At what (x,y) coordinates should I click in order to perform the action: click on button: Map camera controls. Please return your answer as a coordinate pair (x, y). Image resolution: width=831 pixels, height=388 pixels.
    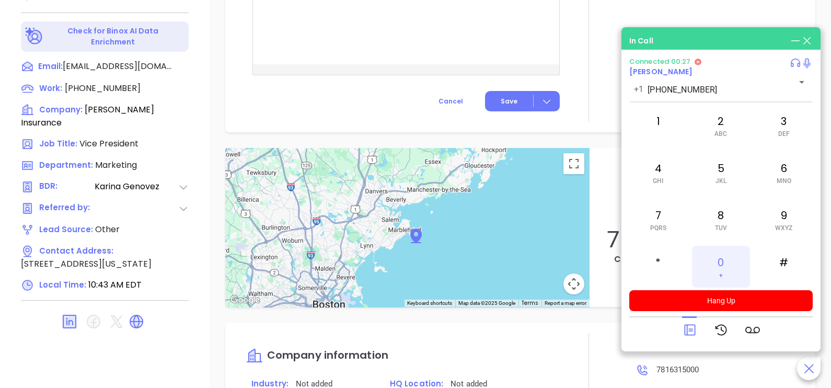
    Looking at the image, I should click on (574, 284).